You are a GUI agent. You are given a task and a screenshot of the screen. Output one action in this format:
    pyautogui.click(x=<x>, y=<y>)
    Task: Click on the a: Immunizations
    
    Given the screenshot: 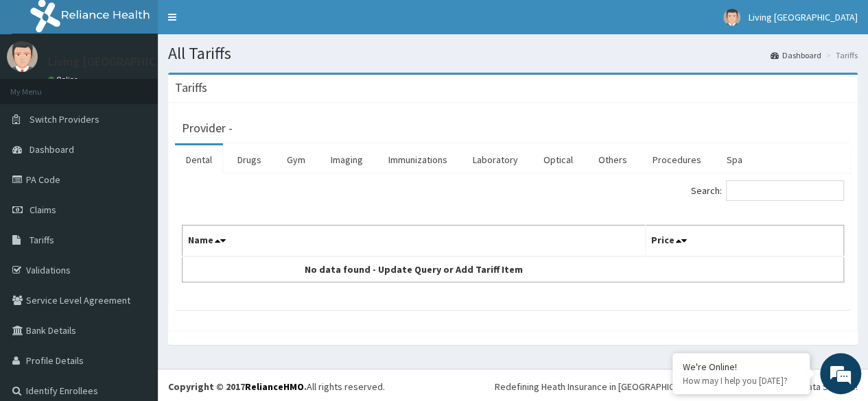 What is the action you would take?
    pyautogui.click(x=418, y=160)
    